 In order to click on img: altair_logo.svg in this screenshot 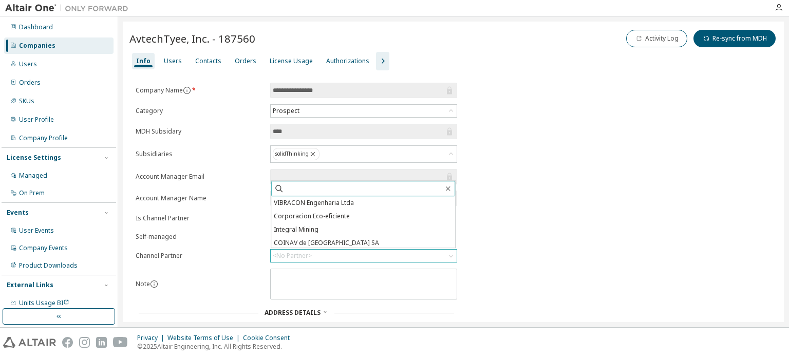, I will do `click(29, 342)`.